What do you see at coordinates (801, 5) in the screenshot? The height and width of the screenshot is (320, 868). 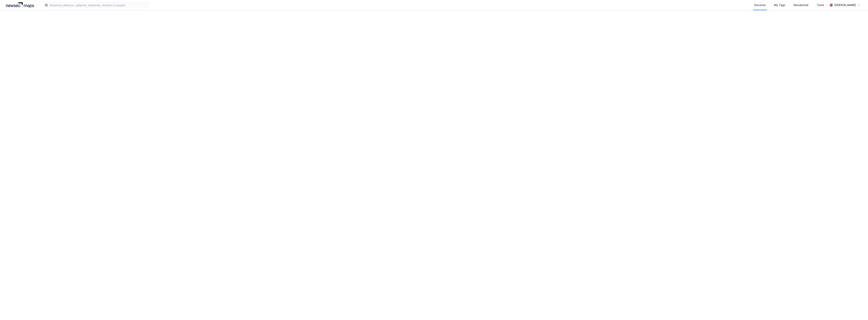 I see `div: Residential` at bounding box center [801, 5].